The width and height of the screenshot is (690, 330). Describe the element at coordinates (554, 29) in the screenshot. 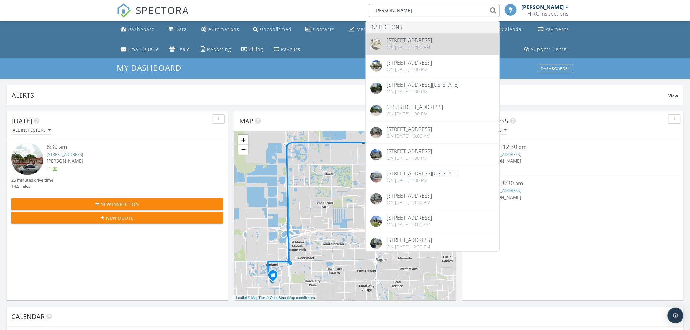

I see `a: Payments` at that location.